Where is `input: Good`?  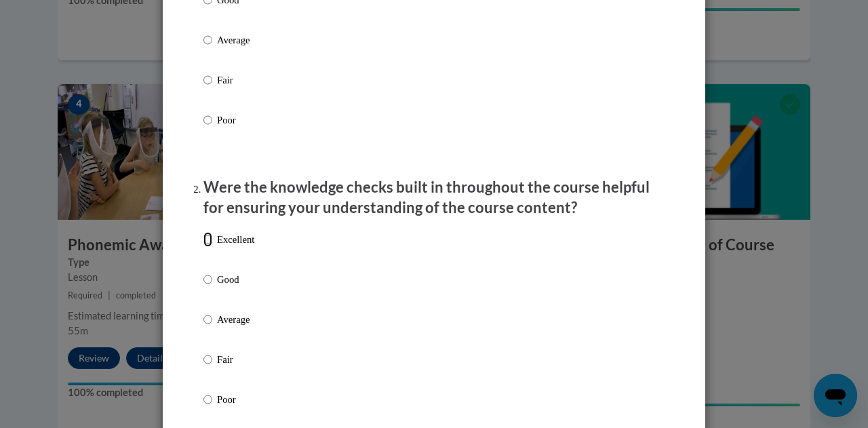
input: Good is located at coordinates (208, 279).